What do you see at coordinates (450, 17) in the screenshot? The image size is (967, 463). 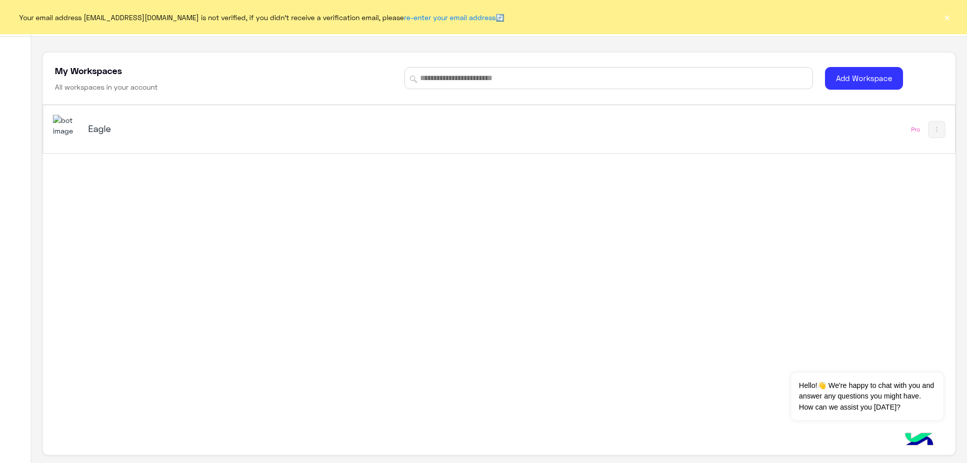 I see `a: re-enter your email address` at bounding box center [450, 17].